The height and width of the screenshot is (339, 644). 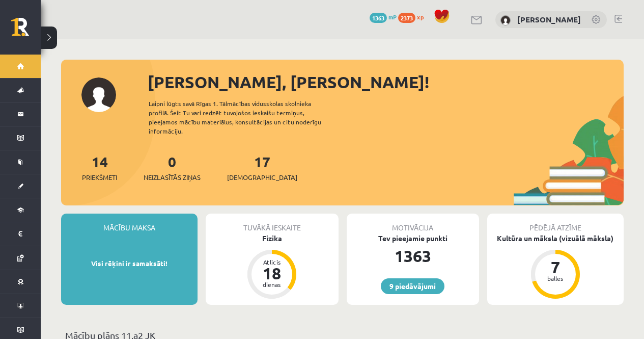 What do you see at coordinates (244, 117) in the screenshot?
I see `div: Laipni lūgts savā Rīgas 1. Tālmācības vidusskolas skolnieka profilā. Šeit Tu vari redzēt tuvojošo...` at bounding box center [244, 117].